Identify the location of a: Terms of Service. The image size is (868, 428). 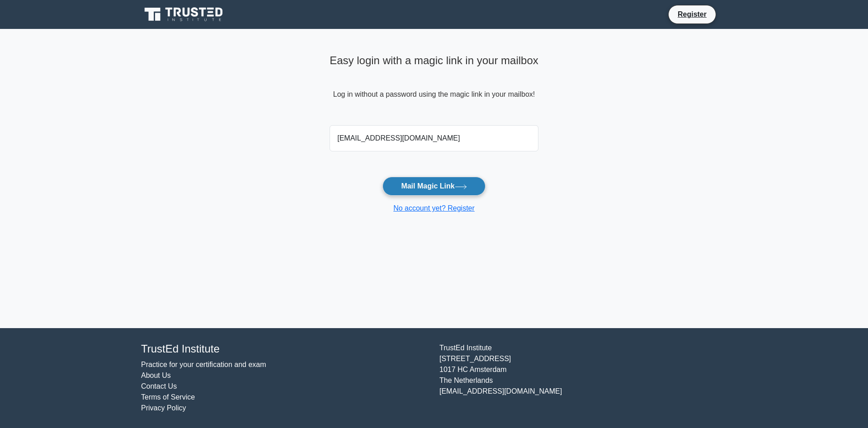
(168, 396).